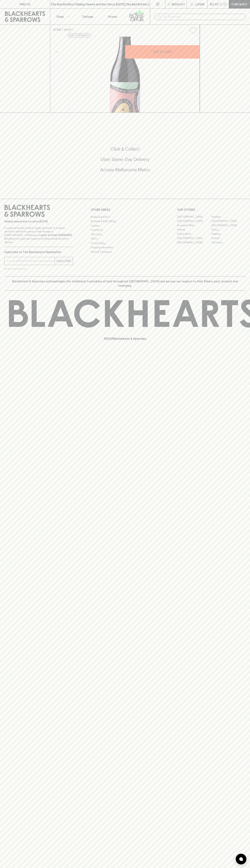  What do you see at coordinates (113, 16) in the screenshot?
I see `p: Stores` at bounding box center [113, 16].